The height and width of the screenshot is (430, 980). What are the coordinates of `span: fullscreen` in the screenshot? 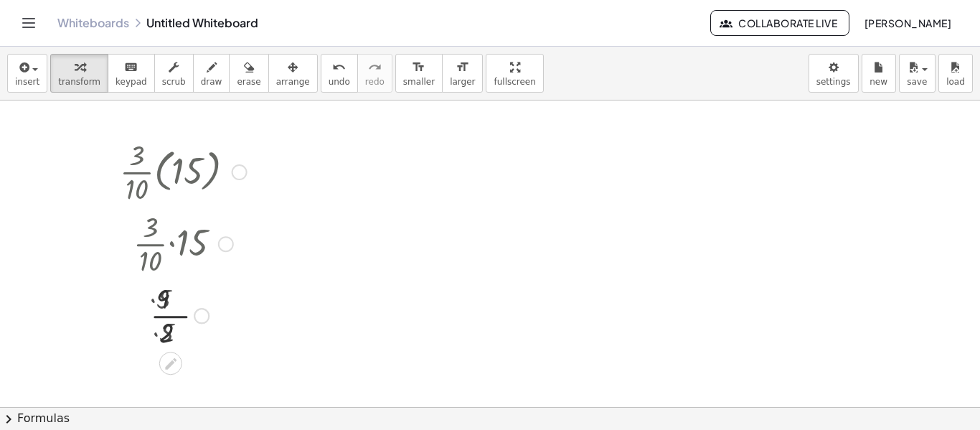 It's located at (515, 82).